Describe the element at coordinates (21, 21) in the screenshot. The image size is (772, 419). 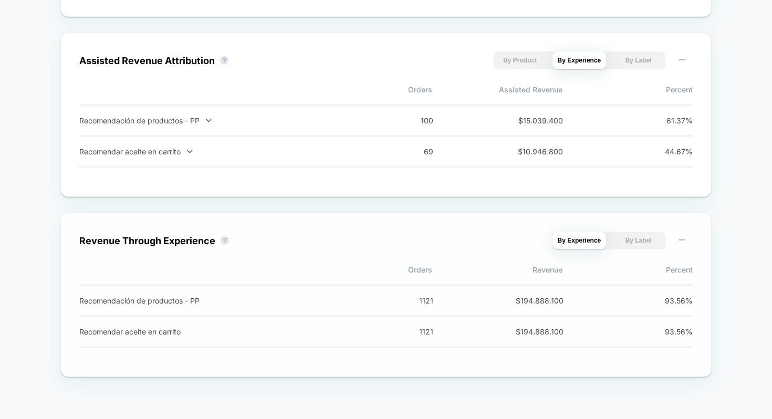
I see `img: logo_orange.svg` at that location.